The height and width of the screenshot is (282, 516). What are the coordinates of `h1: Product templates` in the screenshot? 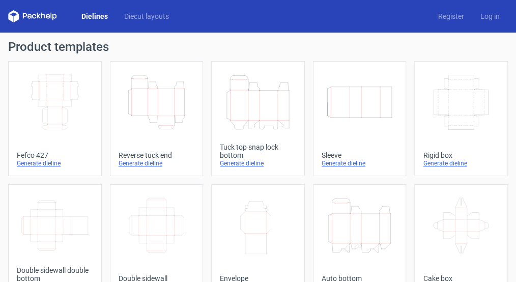 It's located at (258, 47).